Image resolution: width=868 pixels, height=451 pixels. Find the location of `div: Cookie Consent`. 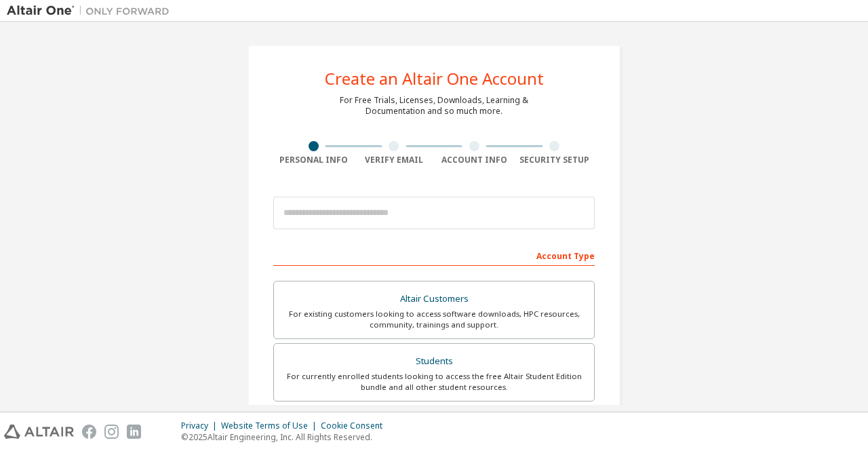

div: Cookie Consent is located at coordinates (356, 426).